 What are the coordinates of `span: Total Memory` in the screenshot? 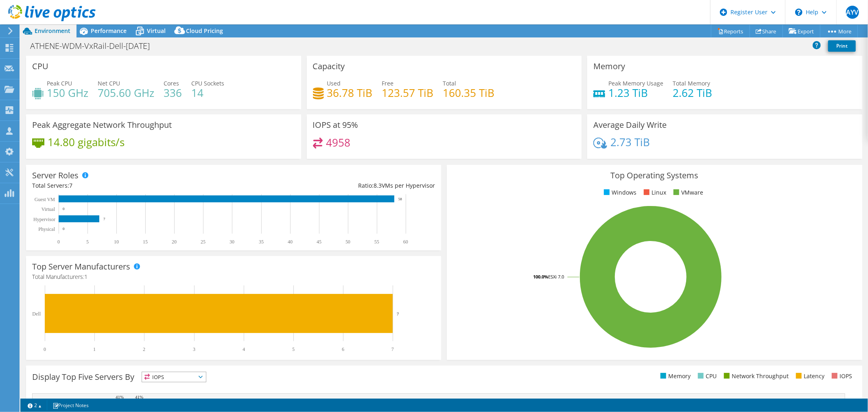 It's located at (692, 83).